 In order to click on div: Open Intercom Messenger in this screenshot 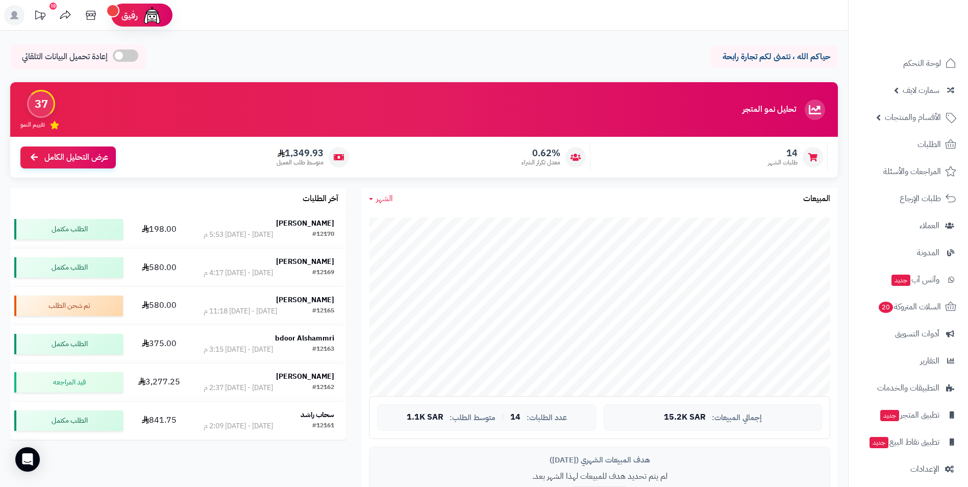, I will do `click(28, 459)`.